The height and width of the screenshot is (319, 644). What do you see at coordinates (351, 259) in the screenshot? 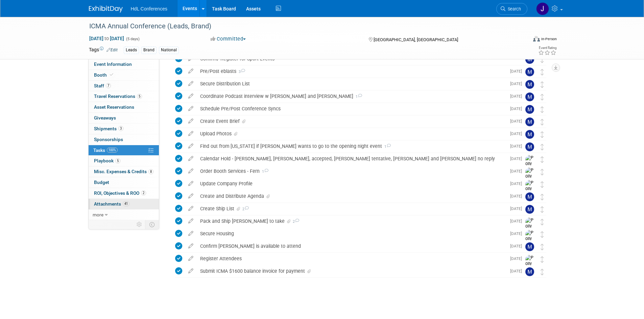
I see `div: Register Attendees` at bounding box center [351, 259].